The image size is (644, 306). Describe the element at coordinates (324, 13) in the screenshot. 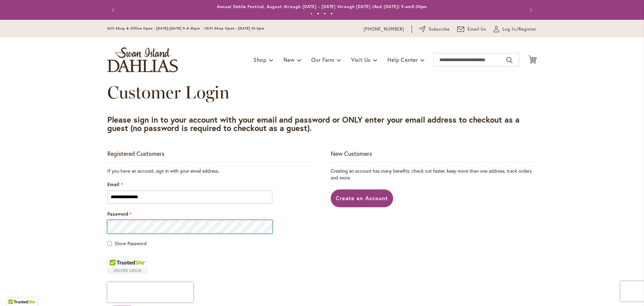

I see `button: 3 of 4` at that location.